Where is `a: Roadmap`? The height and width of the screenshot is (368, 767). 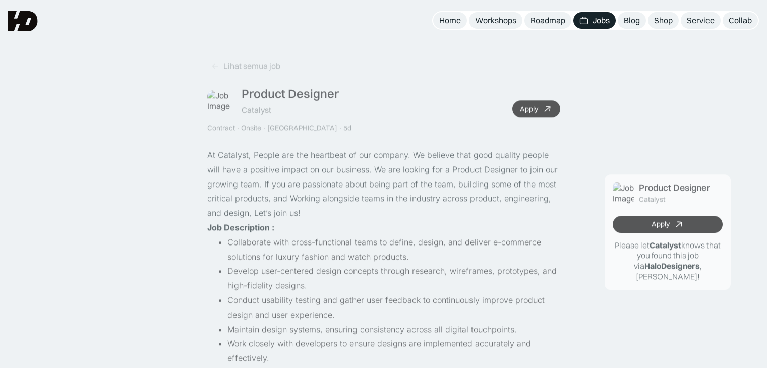 a: Roadmap is located at coordinates (548, 20).